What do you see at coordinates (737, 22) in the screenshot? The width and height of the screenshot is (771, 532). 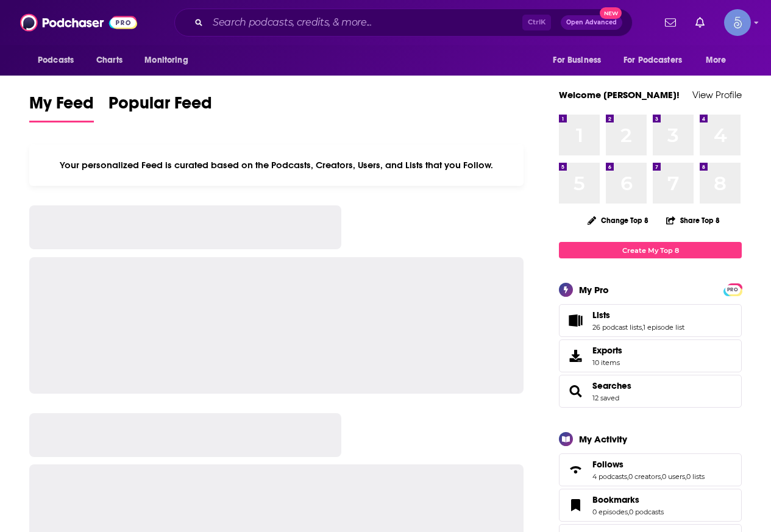 I see `span: Logged in as Spiral5-G1` at bounding box center [737, 22].